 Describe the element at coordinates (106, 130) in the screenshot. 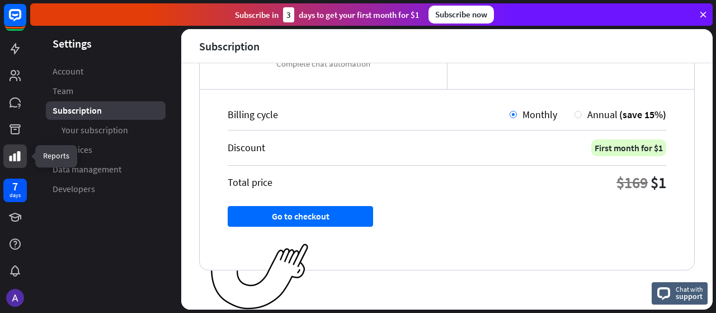

I see `a: Your subscription` at that location.